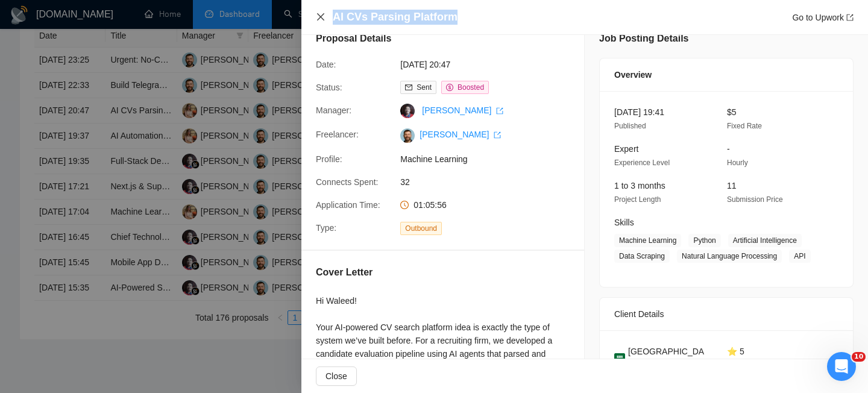 Image resolution: width=868 pixels, height=393 pixels. What do you see at coordinates (329, 159) in the screenshot?
I see `span: Profile:` at bounding box center [329, 159].